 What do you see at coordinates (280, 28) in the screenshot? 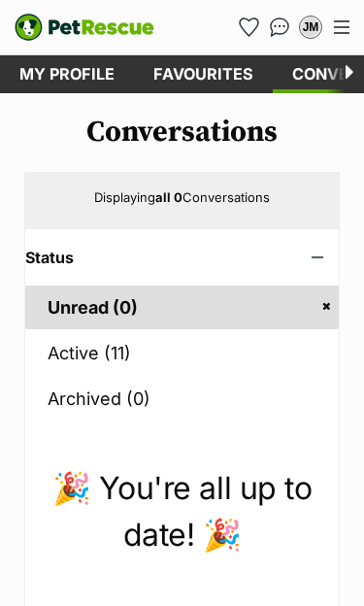
I see `a: Conversations` at bounding box center [280, 28].